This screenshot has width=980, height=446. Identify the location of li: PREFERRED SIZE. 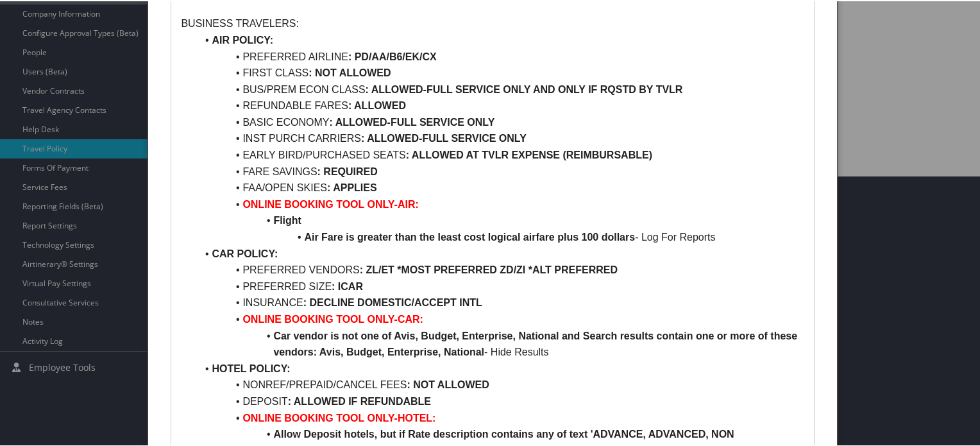
(499, 286).